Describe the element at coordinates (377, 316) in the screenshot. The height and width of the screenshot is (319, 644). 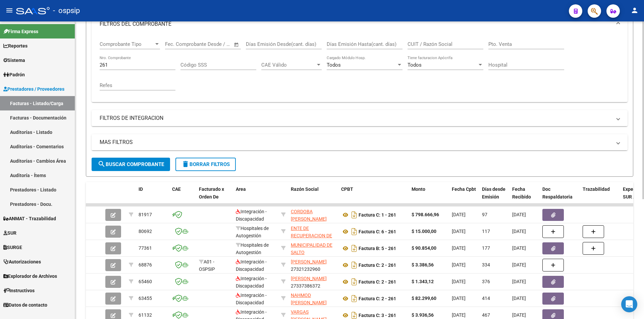
I see `strong: Factura C: 3 - 261` at that location.